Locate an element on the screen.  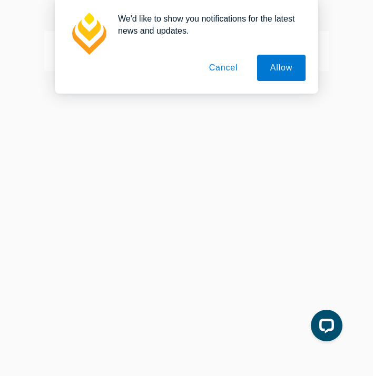
button: Open LiveChat chat widget is located at coordinates (24, 20).